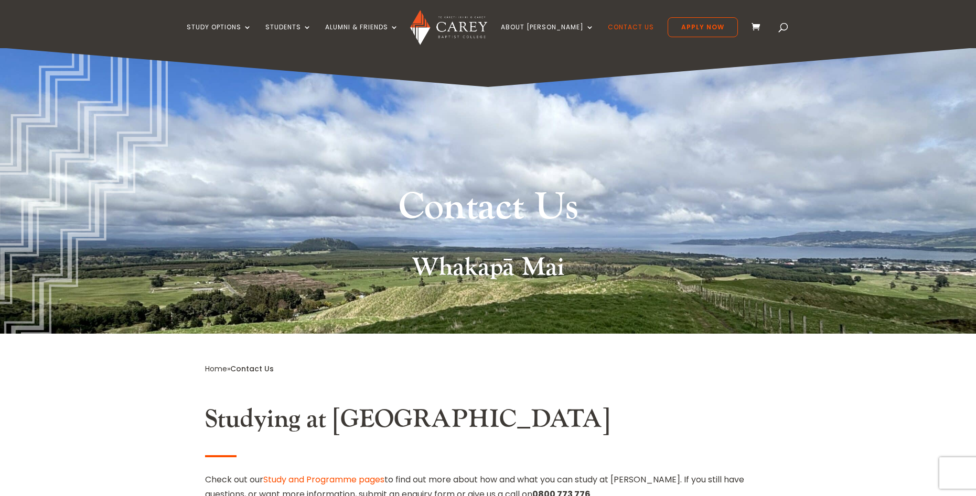  What do you see at coordinates (323, 480) in the screenshot?
I see `a: Study and Programme pages` at bounding box center [323, 480].